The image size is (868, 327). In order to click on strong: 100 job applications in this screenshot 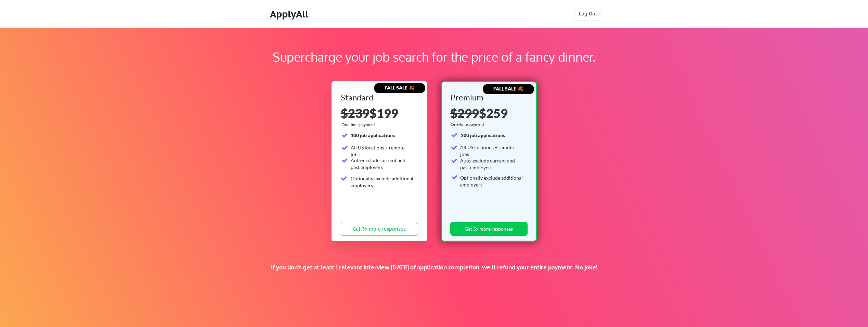, I will do `click(373, 135)`.